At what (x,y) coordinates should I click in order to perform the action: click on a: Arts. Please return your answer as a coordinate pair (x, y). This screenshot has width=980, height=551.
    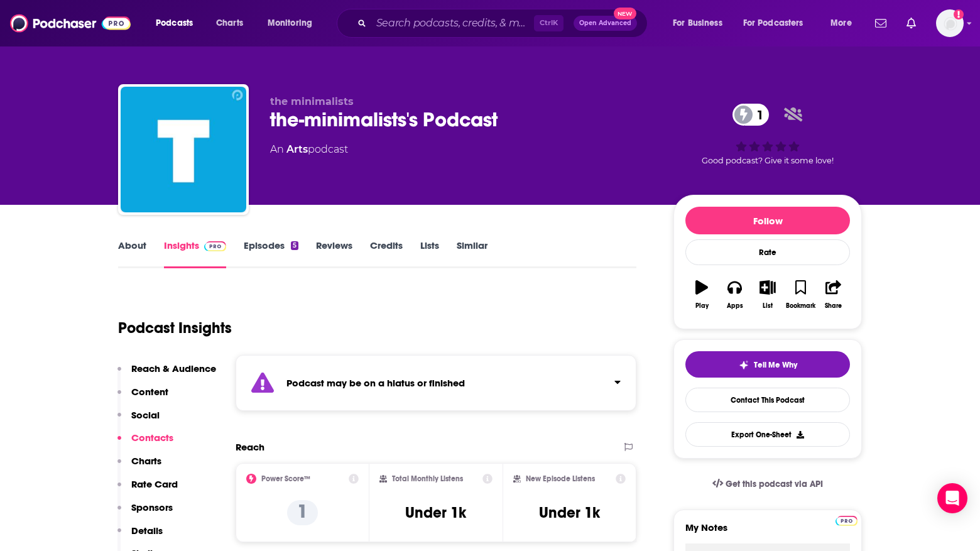
    Looking at the image, I should click on (297, 149).